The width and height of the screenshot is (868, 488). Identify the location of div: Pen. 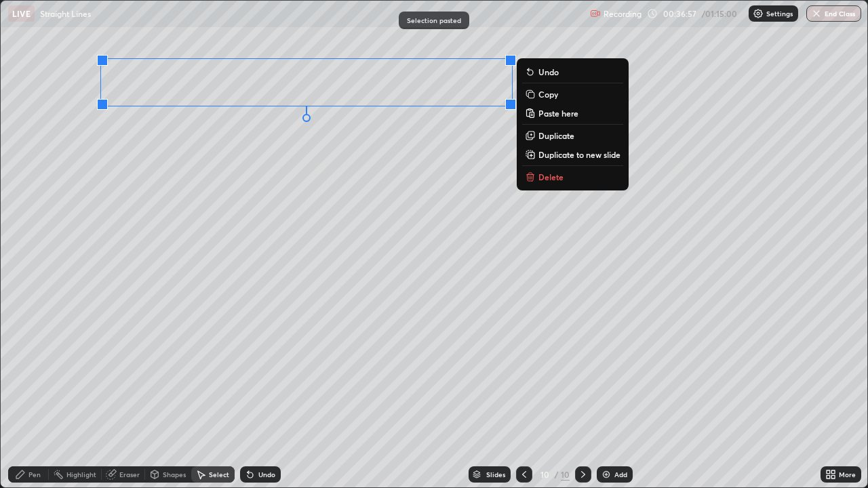
(35, 474).